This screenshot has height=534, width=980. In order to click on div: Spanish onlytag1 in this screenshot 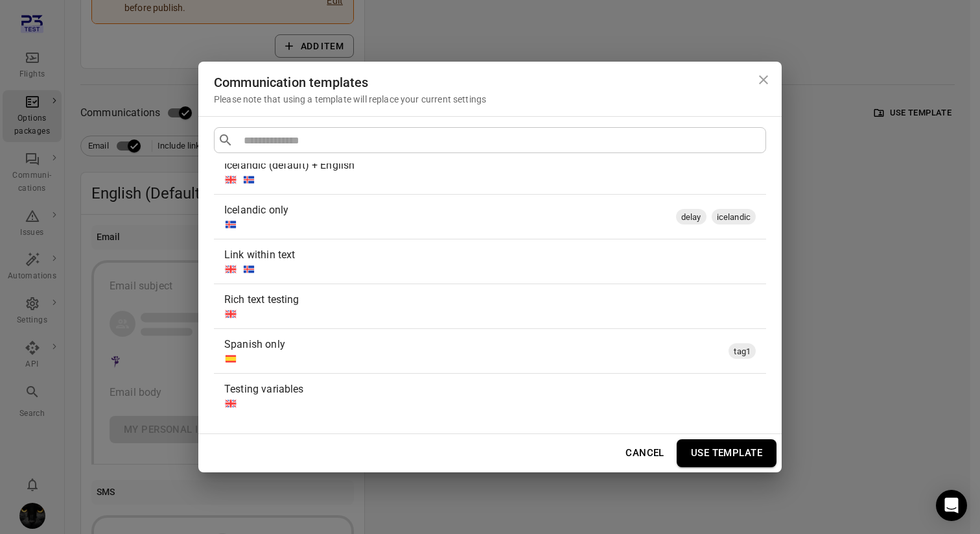, I will do `click(490, 351)`.